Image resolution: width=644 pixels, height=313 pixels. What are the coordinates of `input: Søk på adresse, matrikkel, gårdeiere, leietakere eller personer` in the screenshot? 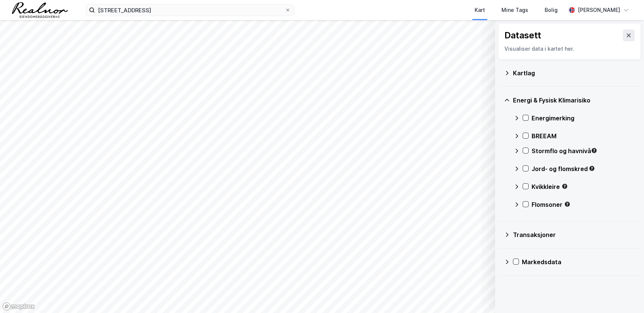 It's located at (190, 10).